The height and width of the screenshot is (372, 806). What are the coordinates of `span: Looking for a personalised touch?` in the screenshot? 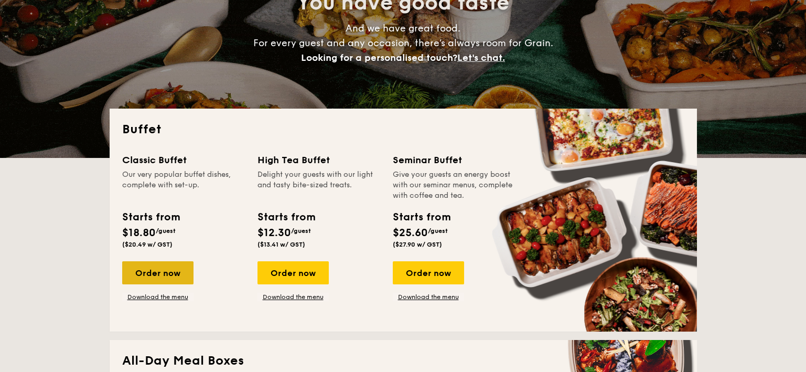 It's located at (379, 58).